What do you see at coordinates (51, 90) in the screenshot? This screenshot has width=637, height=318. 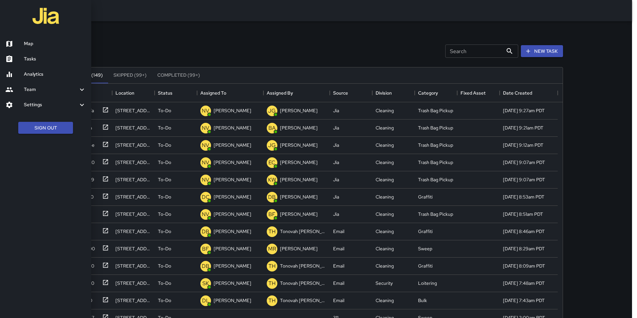 I see `h6: Team` at bounding box center [51, 90].